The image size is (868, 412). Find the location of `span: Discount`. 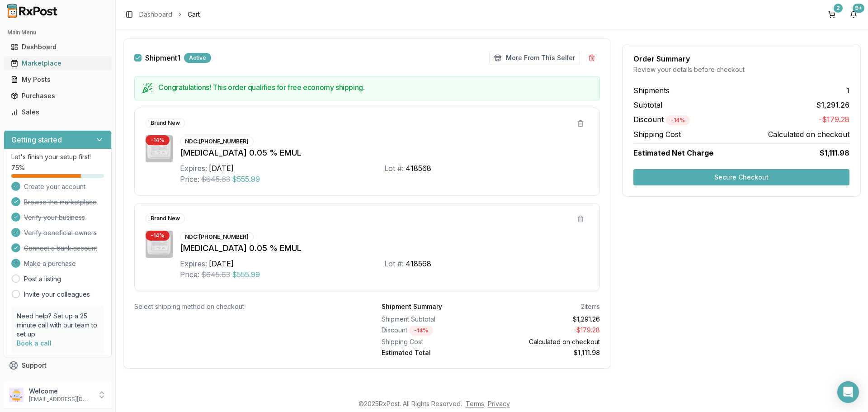

span: Discount is located at coordinates (662, 120).